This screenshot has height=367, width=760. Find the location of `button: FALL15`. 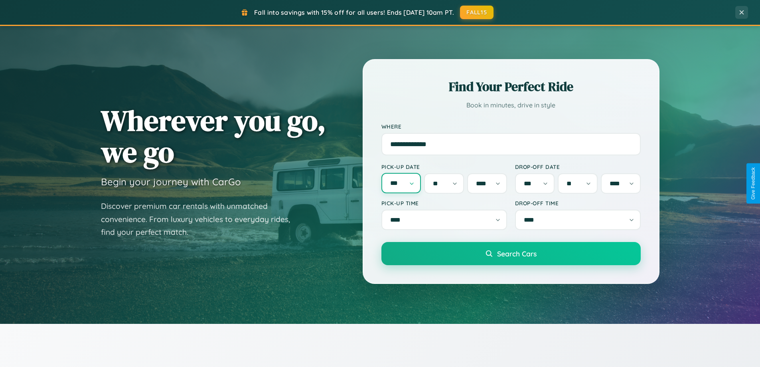

button: FALL15 is located at coordinates (477, 12).